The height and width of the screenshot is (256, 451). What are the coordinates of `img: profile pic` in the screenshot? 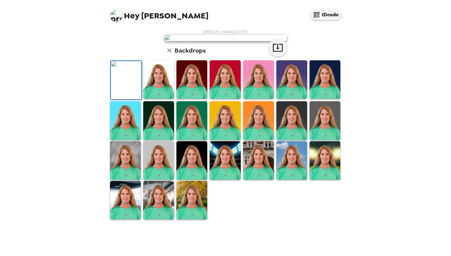 It's located at (116, 15).